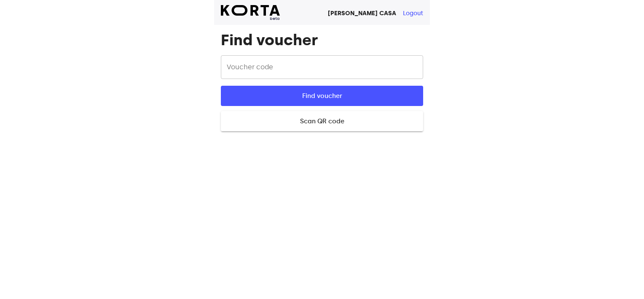 The height and width of the screenshot is (299, 644). Describe the element at coordinates (322, 121) in the screenshot. I see `span: Scan QR code` at that location.